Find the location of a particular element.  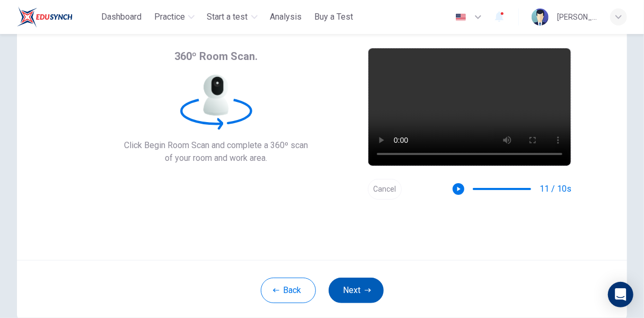

button: Practice is located at coordinates (174, 17).